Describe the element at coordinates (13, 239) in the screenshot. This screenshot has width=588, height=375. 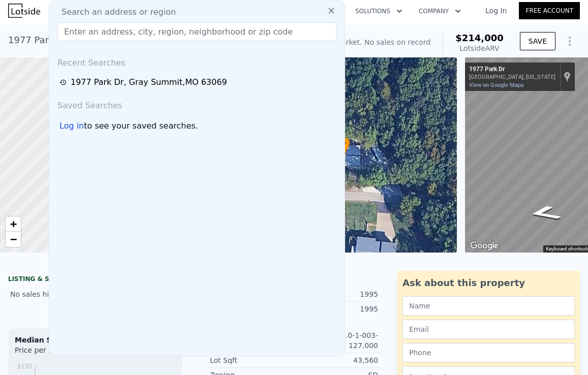
I see `a: Zoom out` at that location.